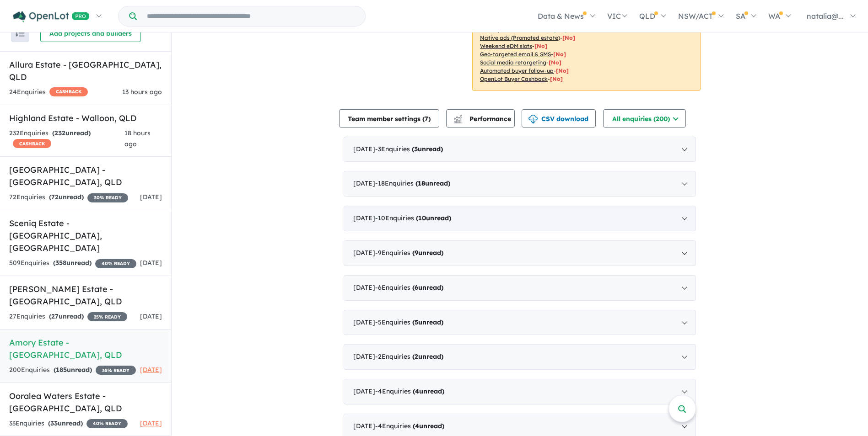 The image size is (868, 436). What do you see at coordinates (413, 183) in the screenshot?
I see `span: - 18 Enquir ies` at bounding box center [413, 183].